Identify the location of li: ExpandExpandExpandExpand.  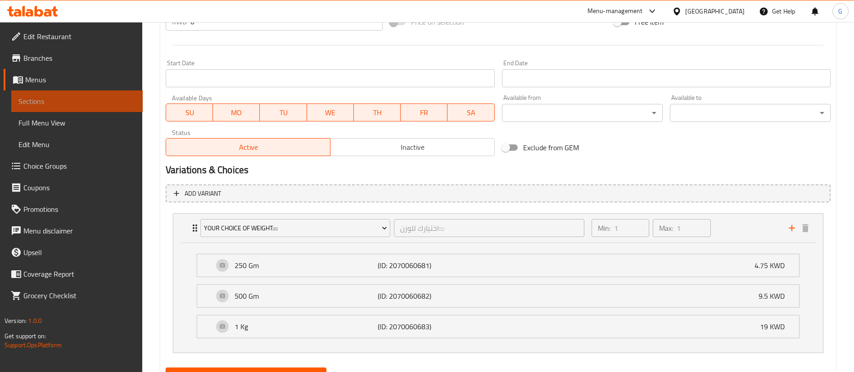
(498, 283).